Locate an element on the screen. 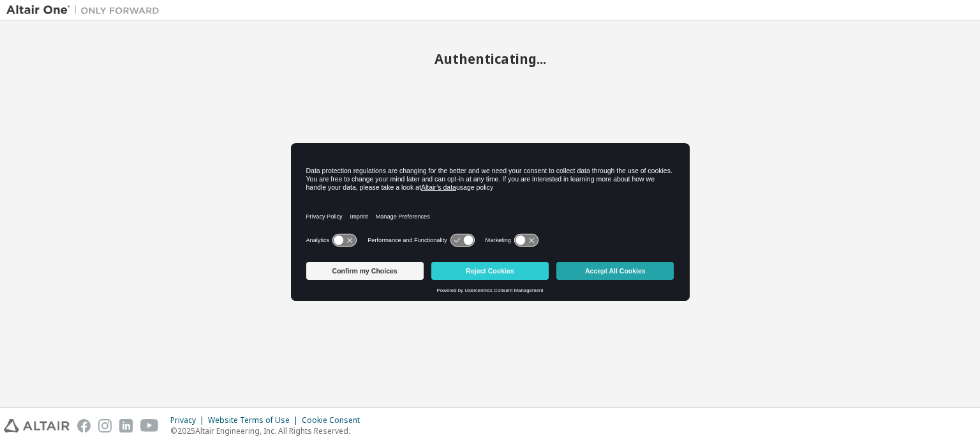 This screenshot has height=444, width=980. div: Cookie Consent is located at coordinates (335, 420).